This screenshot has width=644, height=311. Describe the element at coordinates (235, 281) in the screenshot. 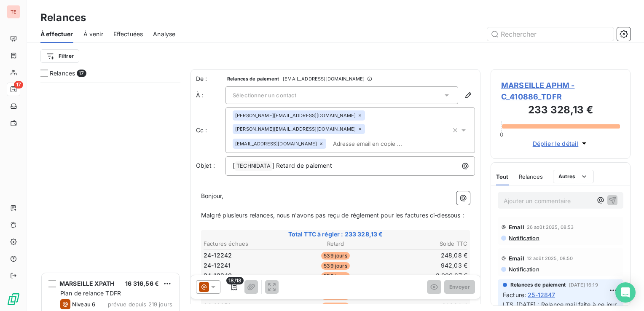

I see `span: 18/18` at that location.